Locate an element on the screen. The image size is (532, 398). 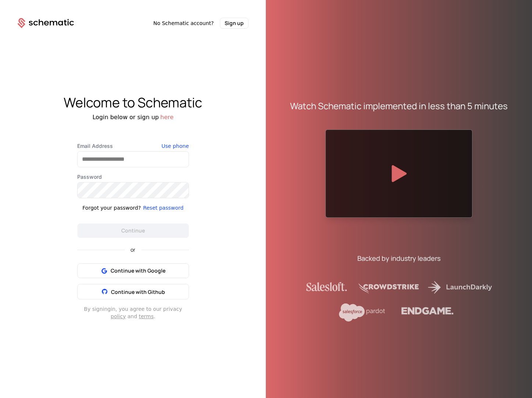
button: Sign up is located at coordinates (234, 24).